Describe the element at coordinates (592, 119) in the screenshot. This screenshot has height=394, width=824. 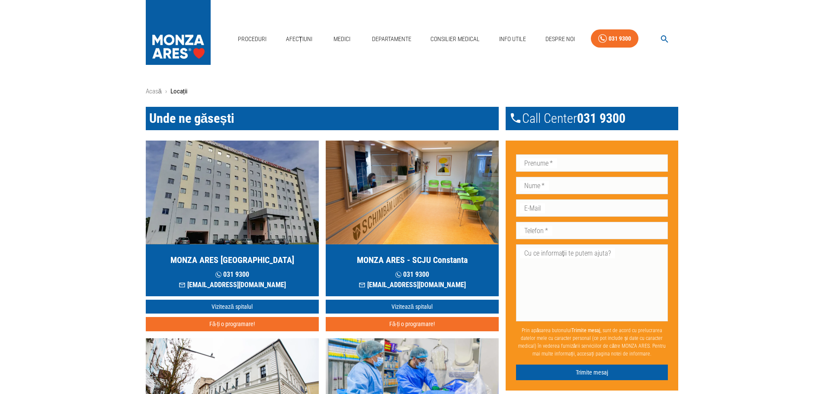
I see `div: Call Center` at that location.